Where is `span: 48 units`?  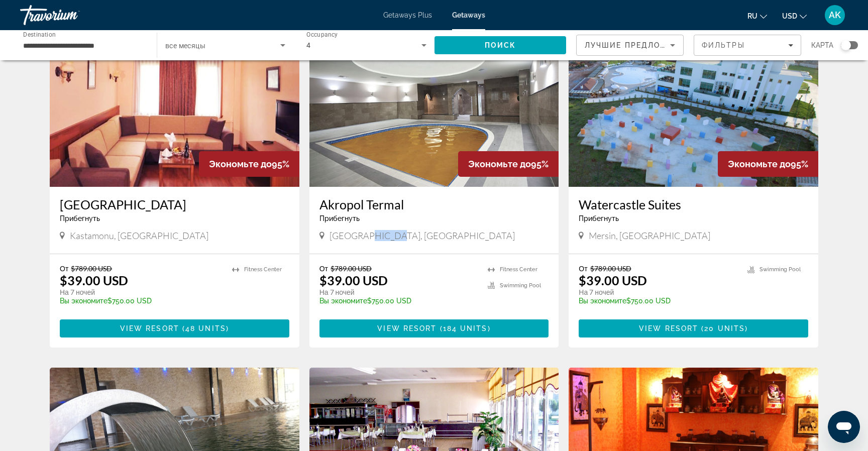 span: 48 units is located at coordinates (205, 328).